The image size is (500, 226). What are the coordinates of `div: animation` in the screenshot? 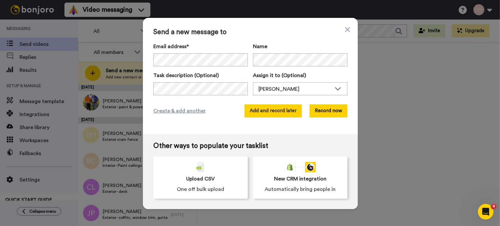 It's located at (300, 167).